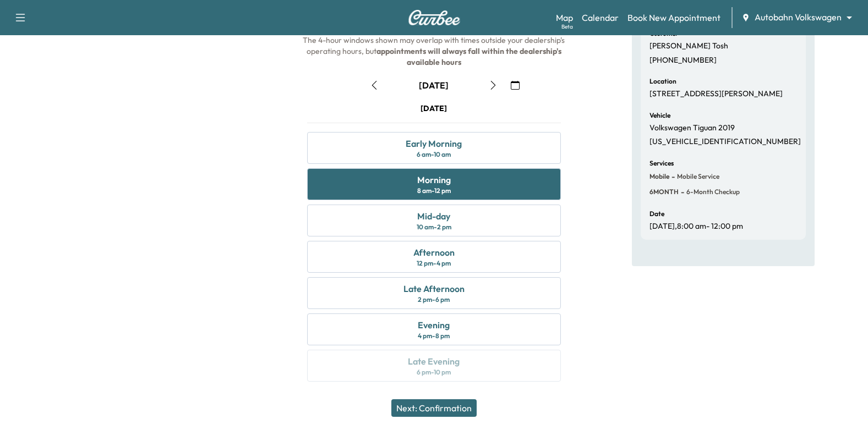 The height and width of the screenshot is (430, 868). I want to click on h6: Services, so click(662, 163).